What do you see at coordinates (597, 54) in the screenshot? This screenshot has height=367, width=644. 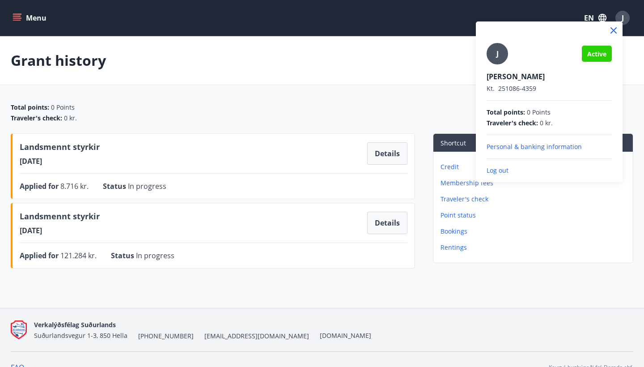 I see `span: Active` at bounding box center [597, 54].